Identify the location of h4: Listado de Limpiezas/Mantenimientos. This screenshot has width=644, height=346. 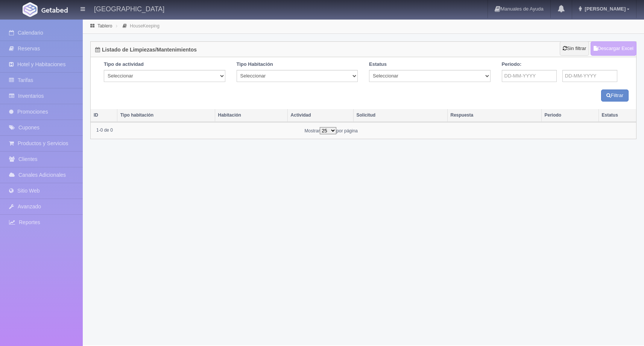
(146, 49).